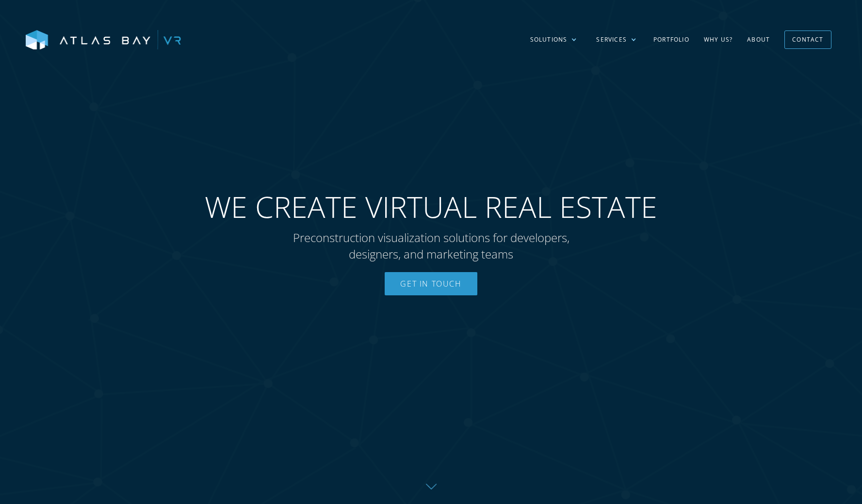  Describe the element at coordinates (807, 39) in the screenshot. I see `div: Contact` at that location.